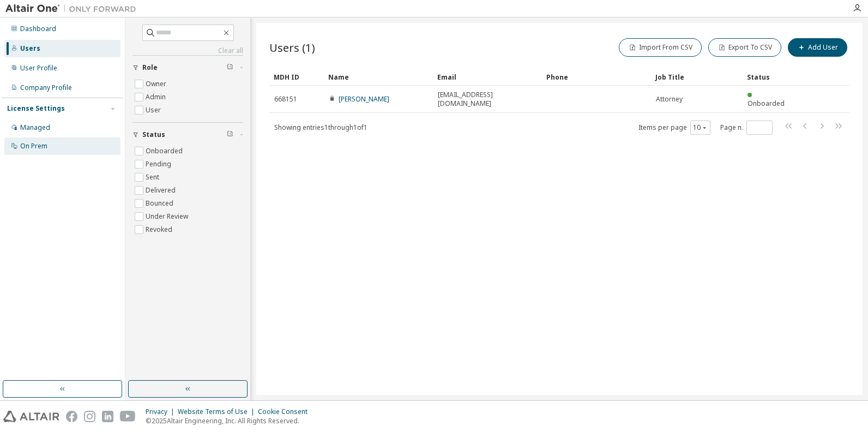  What do you see at coordinates (697, 77) in the screenshot?
I see `div: Job Title` at bounding box center [697, 77].